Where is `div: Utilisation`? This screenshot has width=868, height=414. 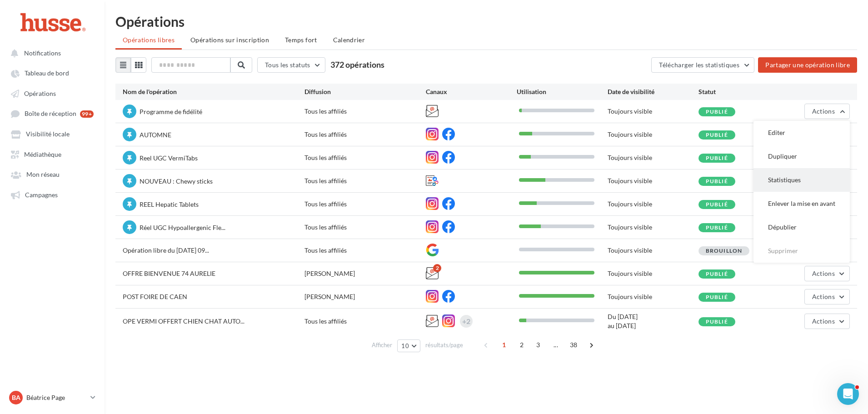
div: Utilisation is located at coordinates (562, 92).